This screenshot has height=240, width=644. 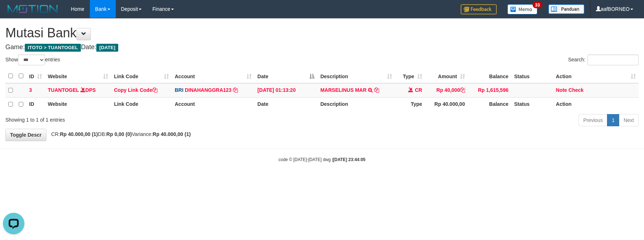 What do you see at coordinates (78, 104) in the screenshot?
I see `th: Website` at bounding box center [78, 104].